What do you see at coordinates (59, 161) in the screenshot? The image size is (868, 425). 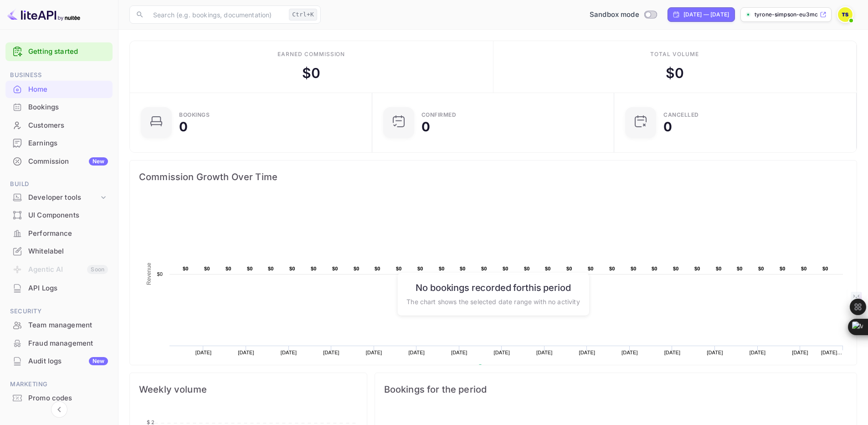 I see `a: CommissionNew` at bounding box center [59, 161].